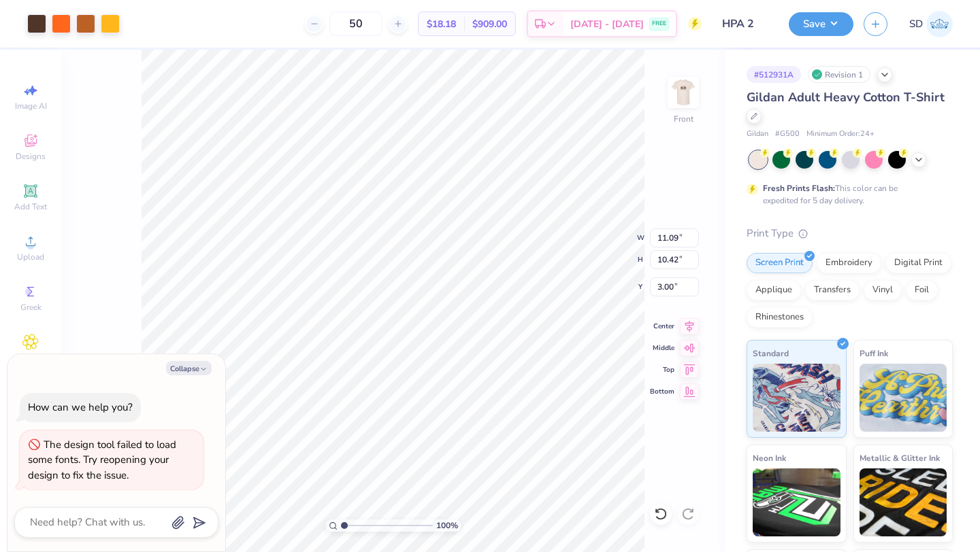 The height and width of the screenshot is (552, 980). What do you see at coordinates (683, 119) in the screenshot?
I see `div: Front` at bounding box center [683, 119].